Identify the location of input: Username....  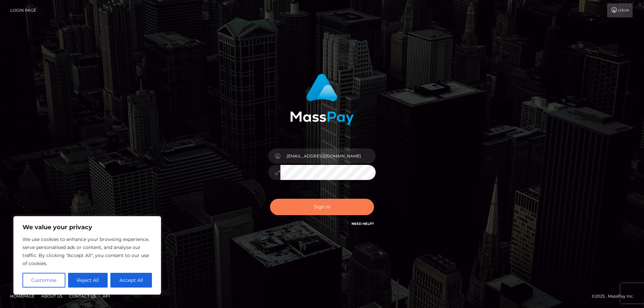
(328, 156).